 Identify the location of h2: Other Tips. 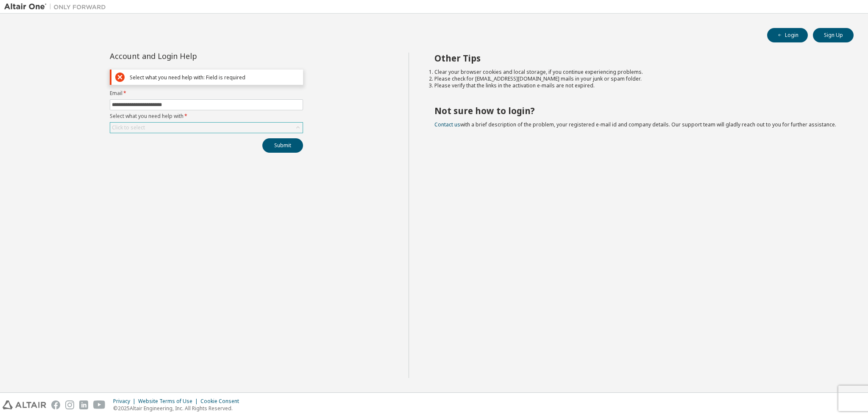
(637, 58).